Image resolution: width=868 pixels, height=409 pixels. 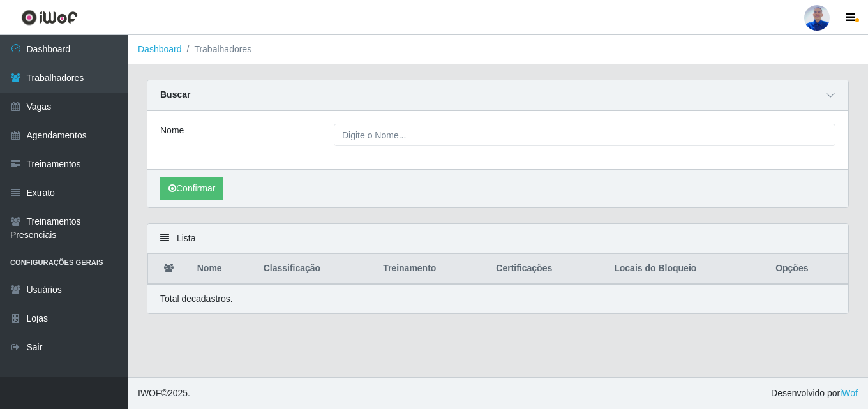 I want to click on th: Certificações, so click(x=546, y=268).